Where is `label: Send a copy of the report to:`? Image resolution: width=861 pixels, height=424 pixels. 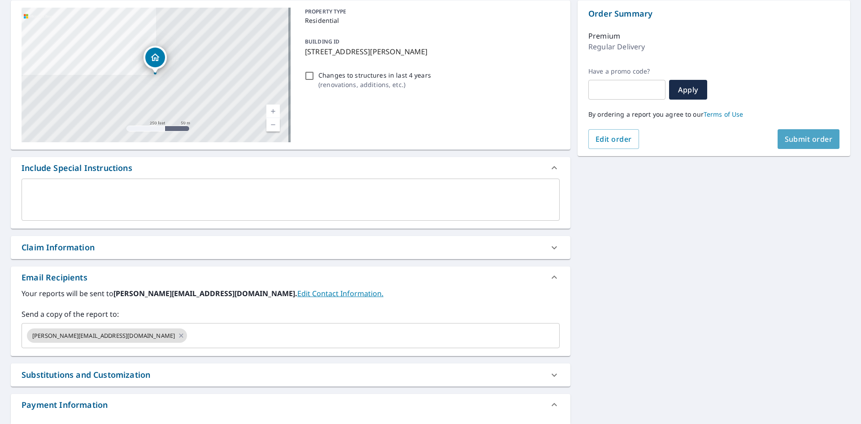 label: Send a copy of the report to: is located at coordinates (291, 314).